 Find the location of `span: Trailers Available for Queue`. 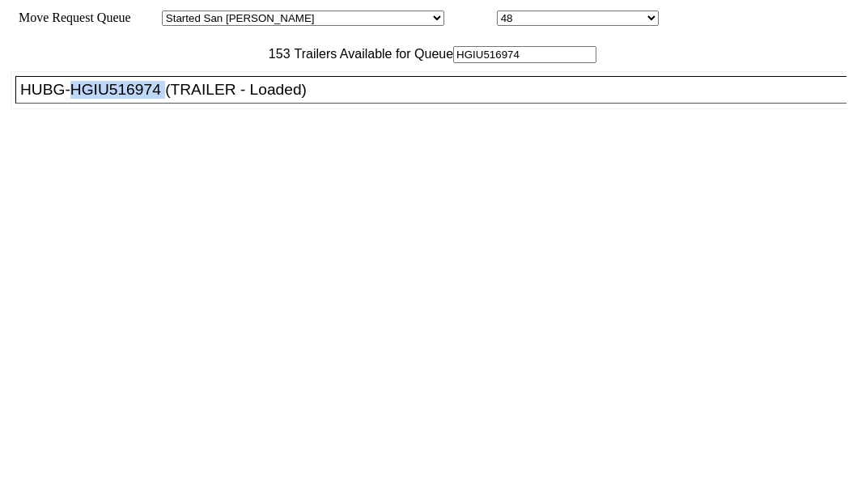

span: Trailers Available for Queue is located at coordinates (373, 53).